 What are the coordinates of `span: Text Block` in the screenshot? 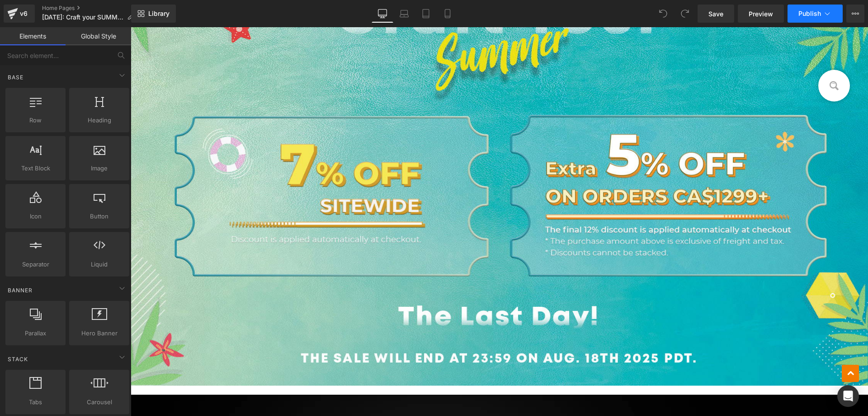 It's located at (36, 168).